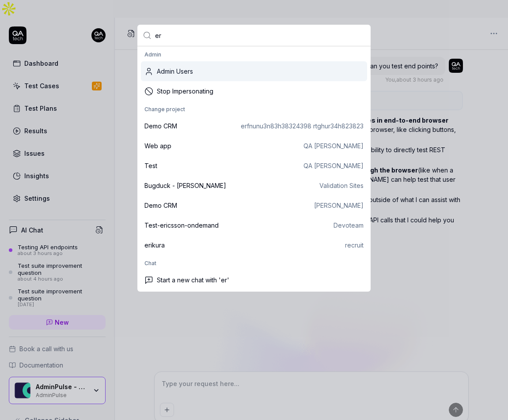 The height and width of the screenshot is (420, 508). Describe the element at coordinates (354, 245) in the screenshot. I see `div: recruit` at that location.